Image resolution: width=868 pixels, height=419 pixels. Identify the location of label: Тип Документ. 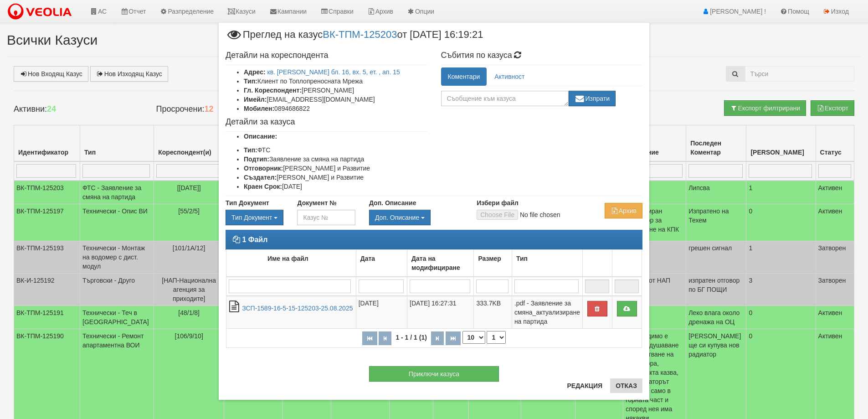
(248, 202).